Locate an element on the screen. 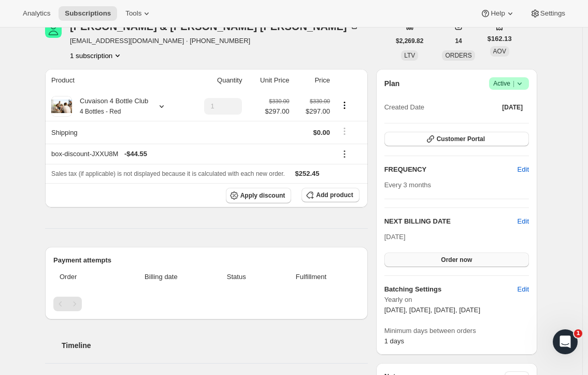 The width and height of the screenshot is (588, 375). div: Cuvaison 4 Bottle Club is located at coordinates (110, 106).